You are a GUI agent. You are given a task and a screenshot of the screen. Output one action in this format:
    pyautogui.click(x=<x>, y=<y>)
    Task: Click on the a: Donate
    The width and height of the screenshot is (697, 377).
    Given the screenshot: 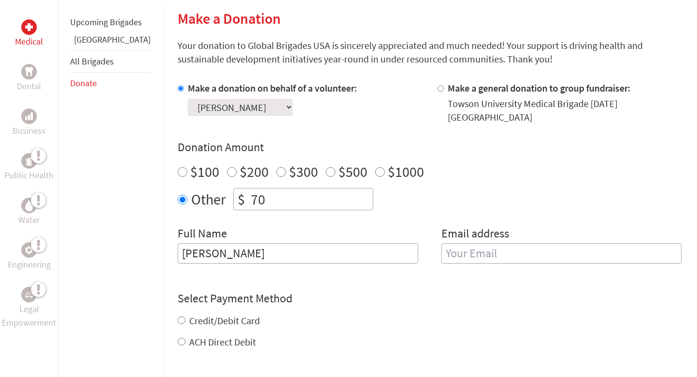 What is the action you would take?
    pyautogui.click(x=83, y=83)
    